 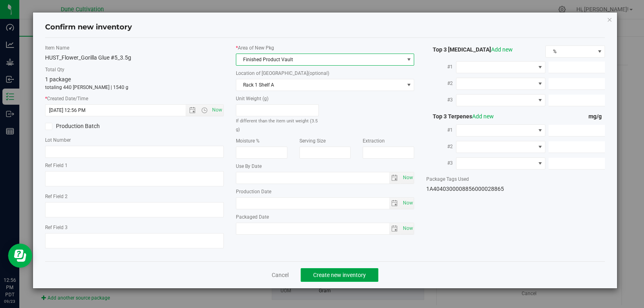 What do you see at coordinates (339, 275) in the screenshot?
I see `button: Create new inventory` at bounding box center [339, 275].